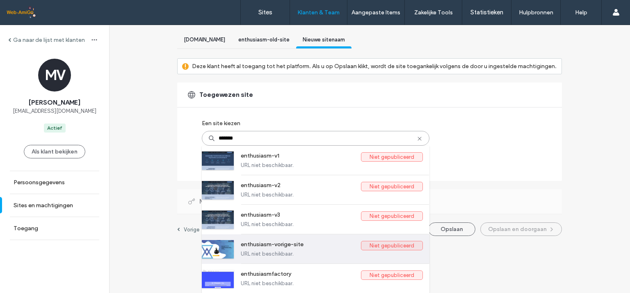  Describe the element at coordinates (221, 123) in the screenshot. I see `label: Een site kiezen` at that location.